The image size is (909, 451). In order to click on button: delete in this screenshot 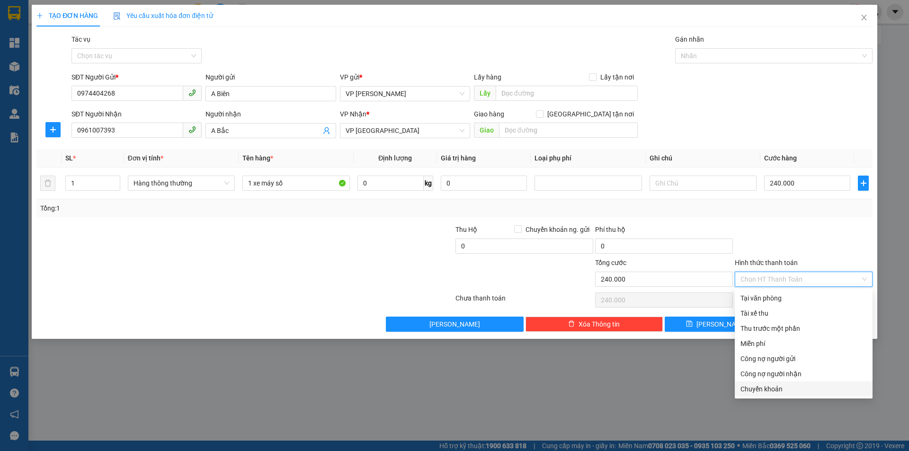, I will do `click(48, 183)`.